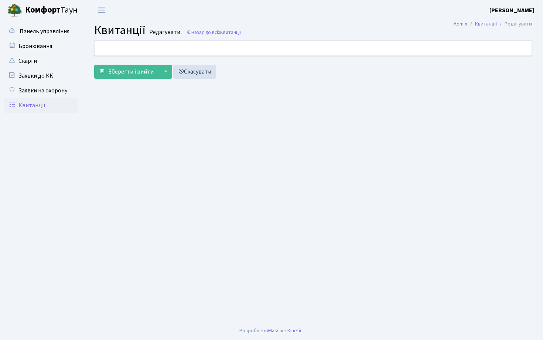 The width and height of the screenshot is (543, 340). I want to click on a: Скарги, so click(41, 61).